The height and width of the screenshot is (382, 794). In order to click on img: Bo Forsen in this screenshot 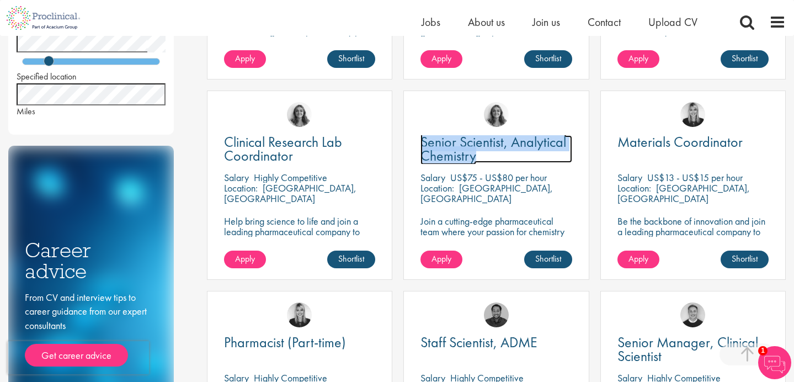, I will do `click(692, 314)`.